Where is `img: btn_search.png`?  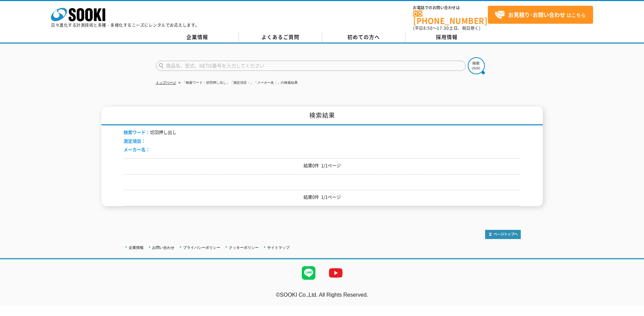 img: btn_search.png is located at coordinates (476, 66).